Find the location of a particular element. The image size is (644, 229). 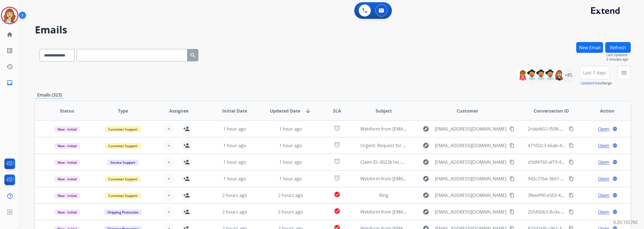

span: SLA is located at coordinates (337, 111).